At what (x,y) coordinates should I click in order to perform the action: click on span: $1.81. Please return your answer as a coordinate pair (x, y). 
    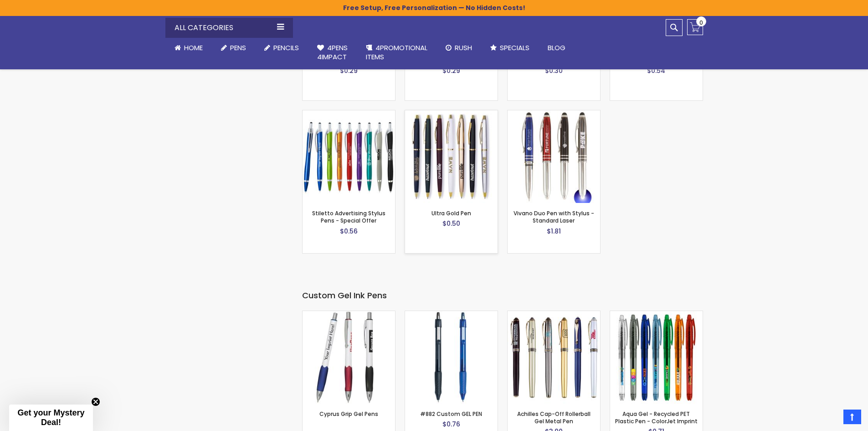
    Looking at the image, I should click on (554, 231).